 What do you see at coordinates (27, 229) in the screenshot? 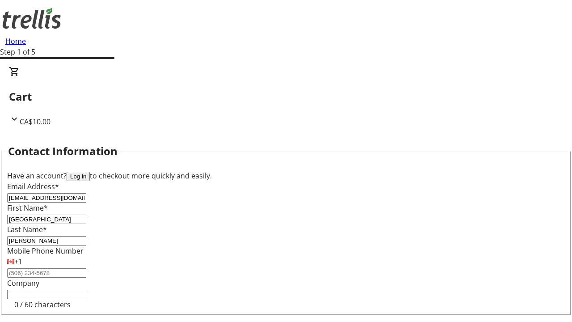
I see `label: Last Name*` at bounding box center [27, 229].